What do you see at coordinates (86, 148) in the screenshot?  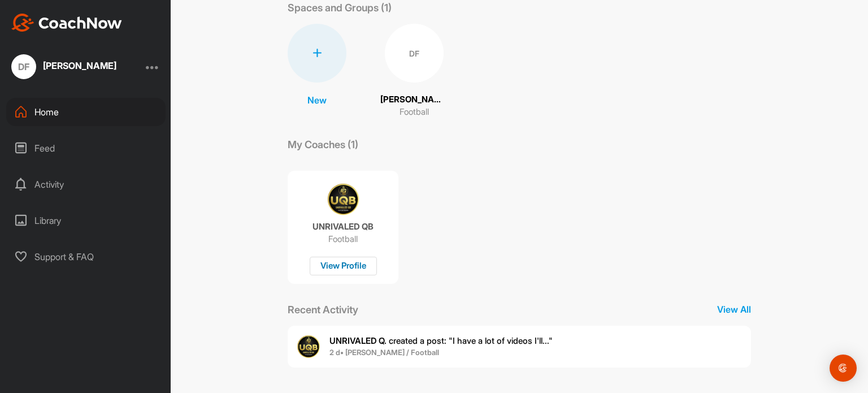 I see `div: Feed` at bounding box center [86, 148].